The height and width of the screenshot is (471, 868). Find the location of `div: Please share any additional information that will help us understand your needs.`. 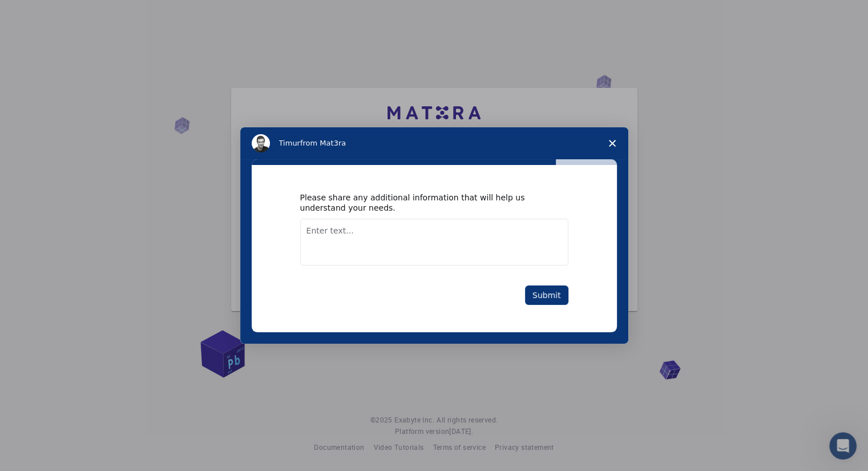

div: Please share any additional information that will help us understand your needs. is located at coordinates (426, 202).